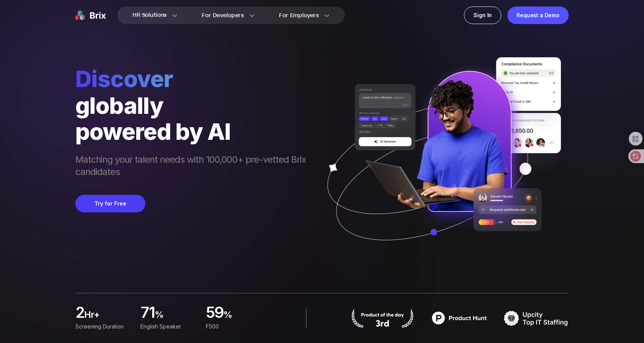  I want to click on span: 71, so click(148, 312).